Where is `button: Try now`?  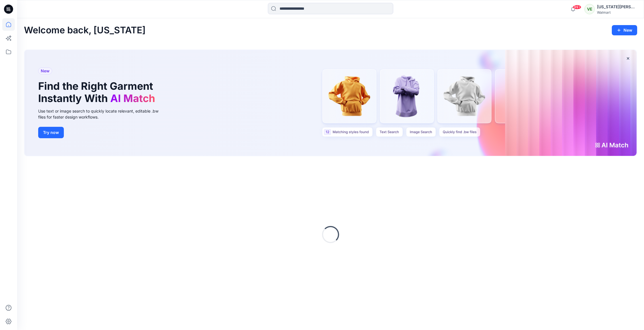
button: Try now is located at coordinates (51, 133).